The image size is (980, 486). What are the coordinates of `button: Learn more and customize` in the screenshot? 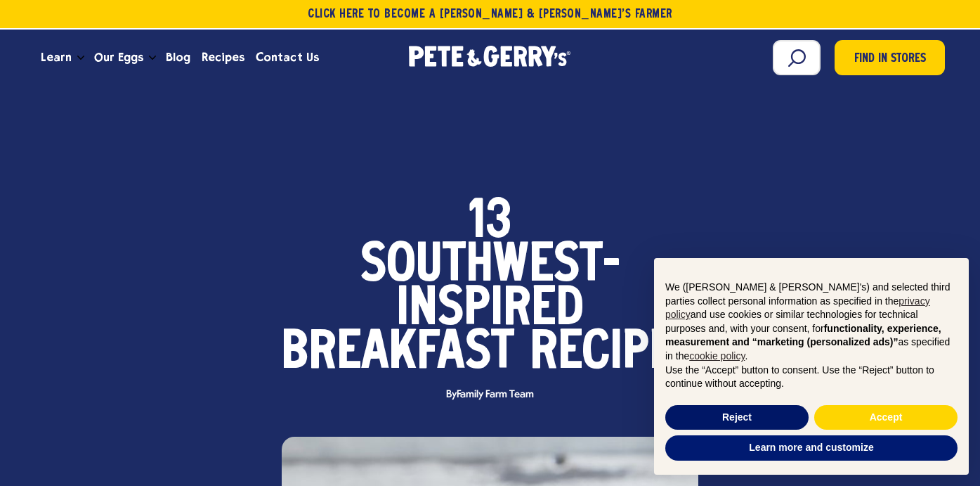 It's located at (812, 448).